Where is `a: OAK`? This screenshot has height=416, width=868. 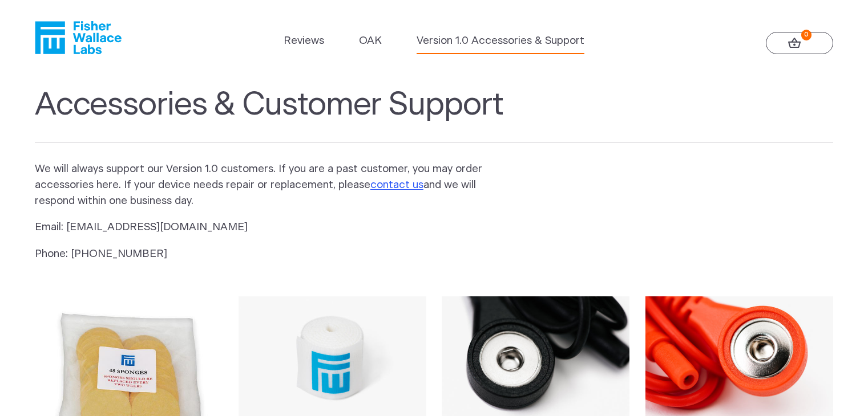
a: OAK is located at coordinates (371, 41).